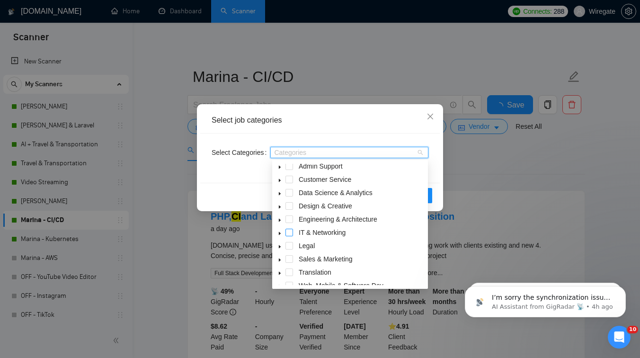  Describe the element at coordinates (95, 36) in the screenshot. I see `div: message notification from AI Assistant from GigRadar 📡, 4h ago. I’m sorry the synchronization iss...` at that location.